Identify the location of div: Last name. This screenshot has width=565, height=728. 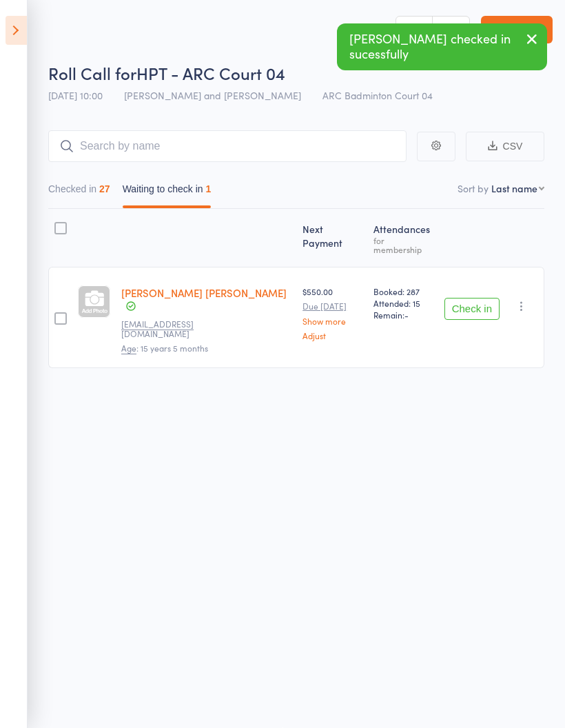
(514, 188).